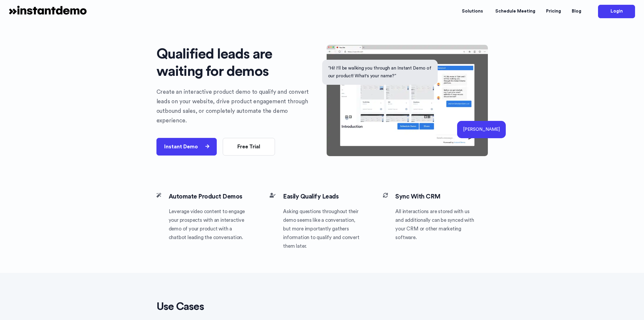 This screenshot has height=320, width=644. Describe the element at coordinates (48, 11) in the screenshot. I see `a: logo` at that location.